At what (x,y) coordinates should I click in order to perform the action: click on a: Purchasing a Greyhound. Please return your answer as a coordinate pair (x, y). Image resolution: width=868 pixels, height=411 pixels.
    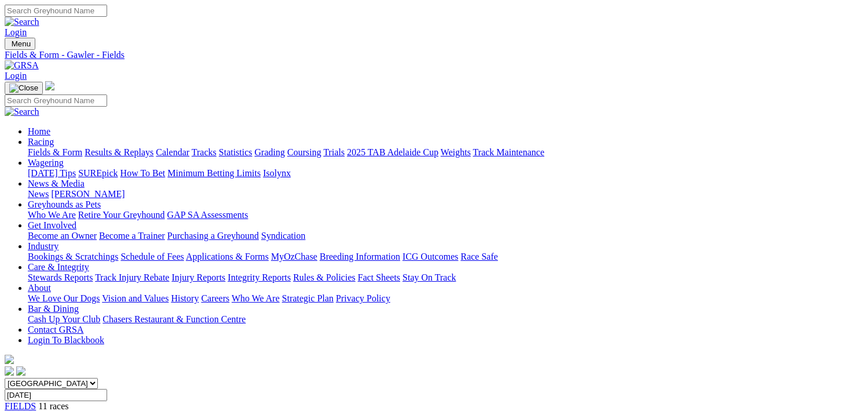
    Looking at the image, I should click on (213, 236).